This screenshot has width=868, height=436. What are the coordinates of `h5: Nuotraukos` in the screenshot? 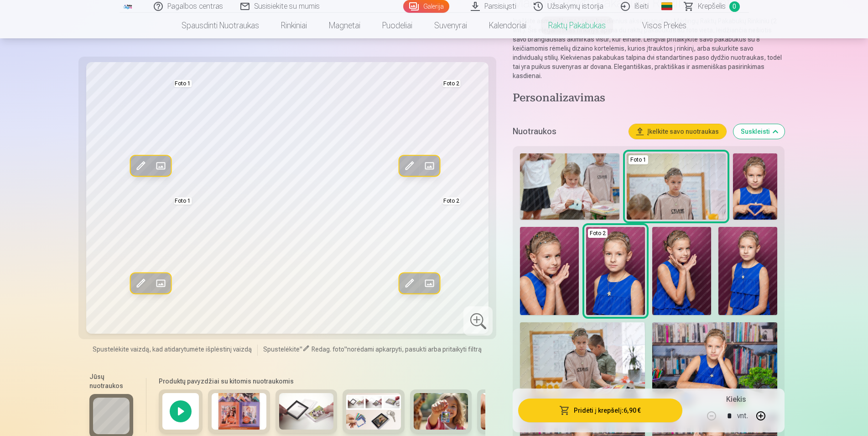 It's located at (567, 132).